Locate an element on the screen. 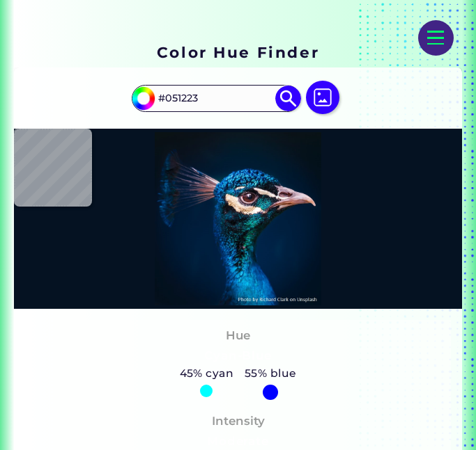  h5: 55% blue is located at coordinates (270, 373).